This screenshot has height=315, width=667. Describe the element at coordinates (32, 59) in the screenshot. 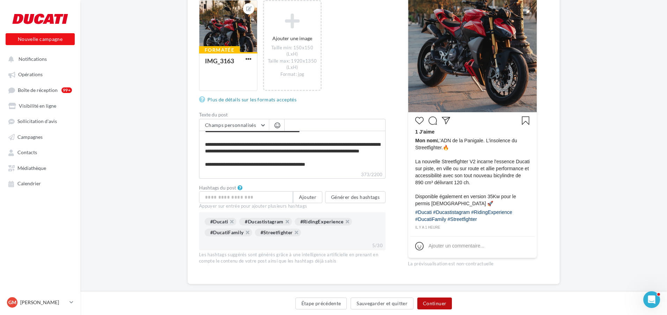

I see `span: Notifications` at that location.